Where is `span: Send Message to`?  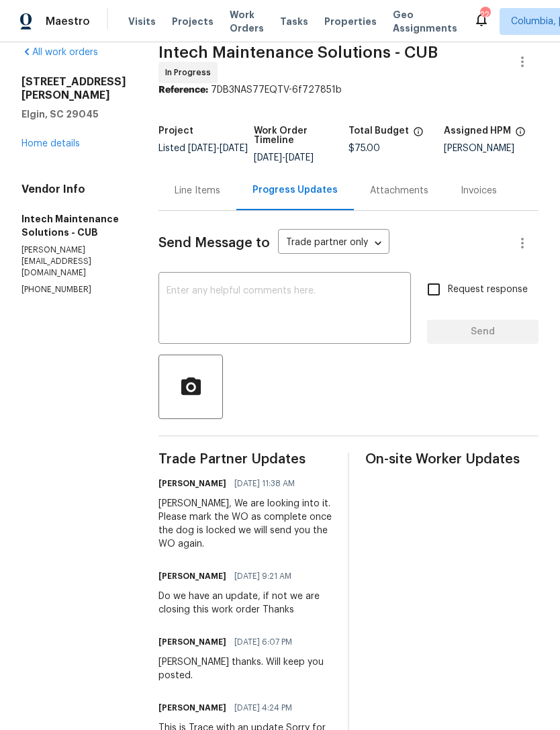 span: Send Message to is located at coordinates (214, 243).